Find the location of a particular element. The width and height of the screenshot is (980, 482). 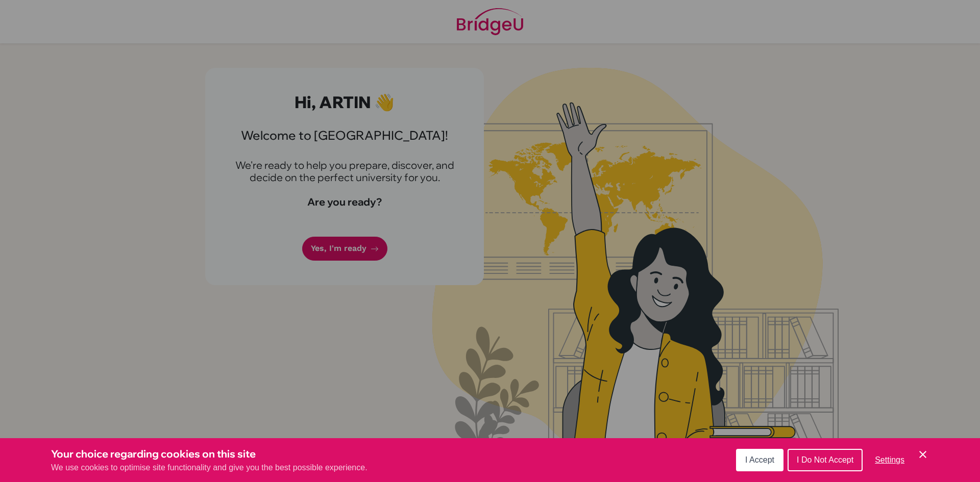

button: Save and close is located at coordinates (922, 454).